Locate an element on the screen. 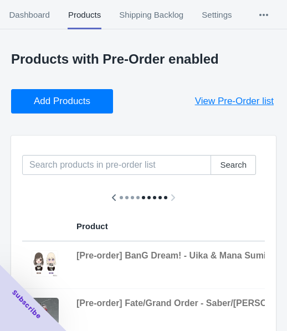 The width and height of the screenshot is (287, 331). span: Shipping Backlog is located at coordinates (151, 15).